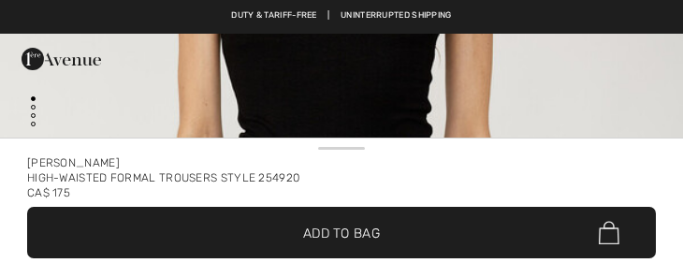  What do you see at coordinates (61, 58) in the screenshot?
I see `a: 1ère Avenue` at bounding box center [61, 58].